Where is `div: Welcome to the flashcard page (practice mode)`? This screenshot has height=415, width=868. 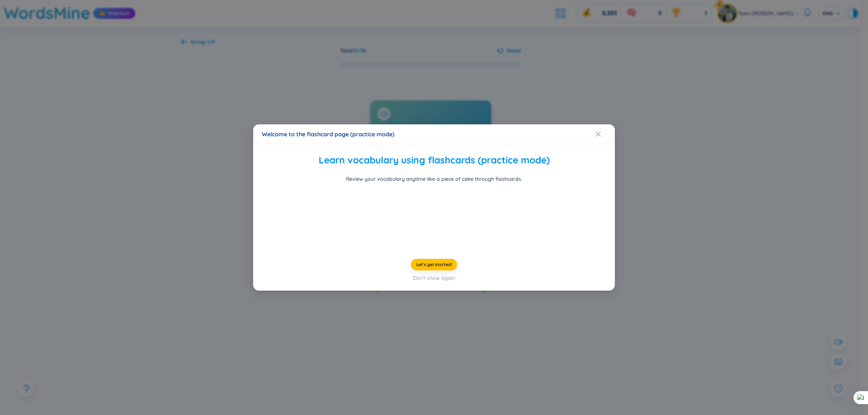 div: Welcome to the flashcard page (practice mode) is located at coordinates (434, 134).